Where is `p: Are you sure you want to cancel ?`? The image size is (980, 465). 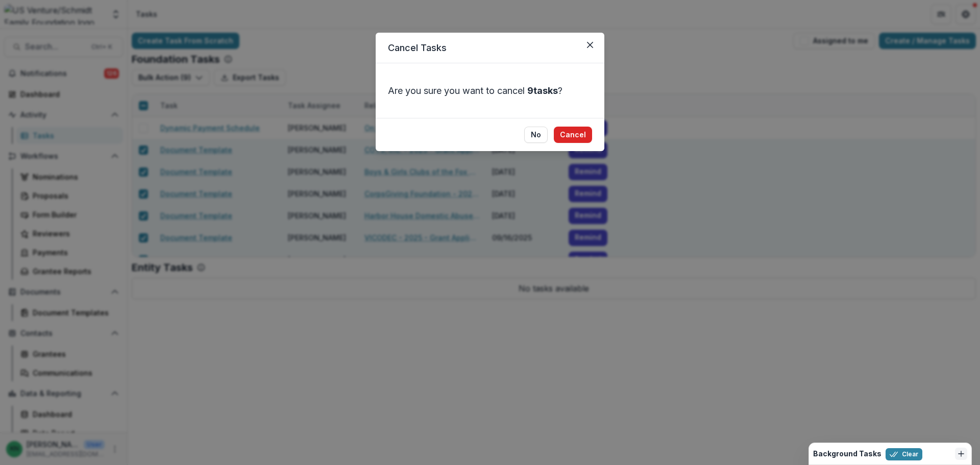
p: Are you sure you want to cancel ? is located at coordinates (490, 90).